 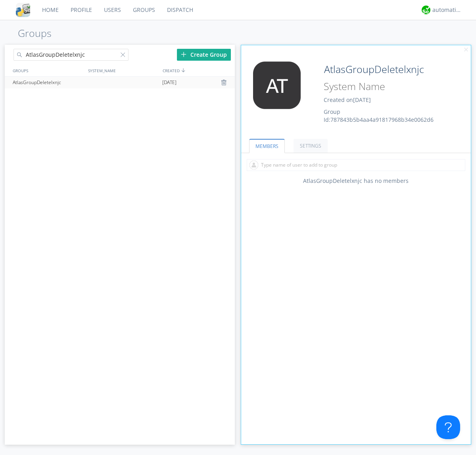 What do you see at coordinates (384, 86) in the screenshot?
I see `input: System Name` at bounding box center [384, 86].